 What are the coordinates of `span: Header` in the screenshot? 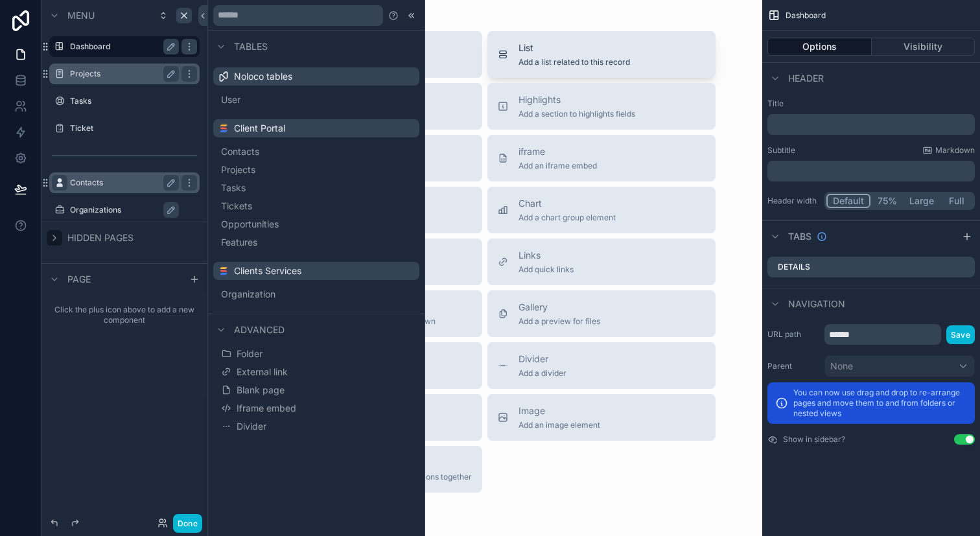 It's located at (806, 79).